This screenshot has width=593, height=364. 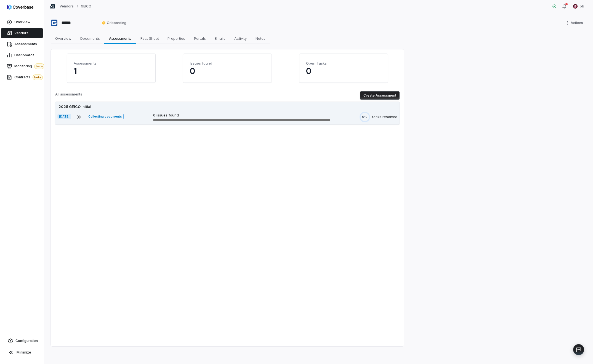 What do you see at coordinates (260, 38) in the screenshot?
I see `span: Notes` at bounding box center [260, 38].